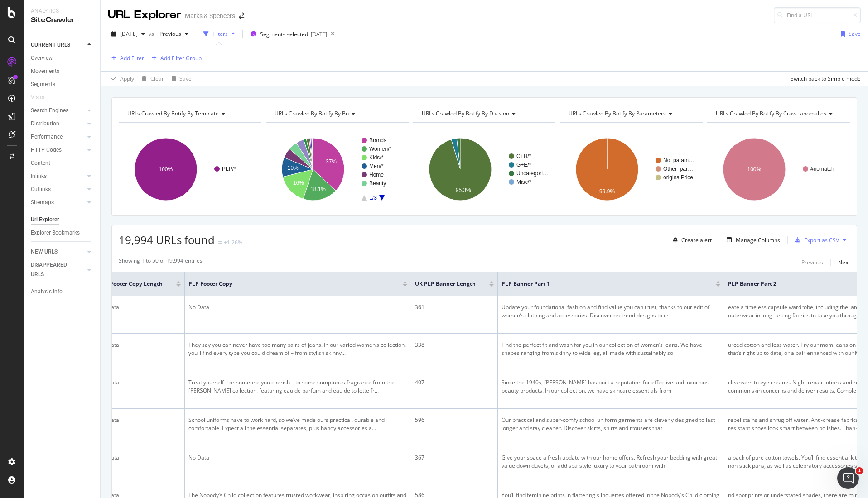 The height and width of the screenshot is (498, 868). What do you see at coordinates (611, 349) in the screenshot?
I see `div: Find the perfect fit and wash for you in our collection of women’s jeans. We have shapes ranging ...` at bounding box center [611, 349].